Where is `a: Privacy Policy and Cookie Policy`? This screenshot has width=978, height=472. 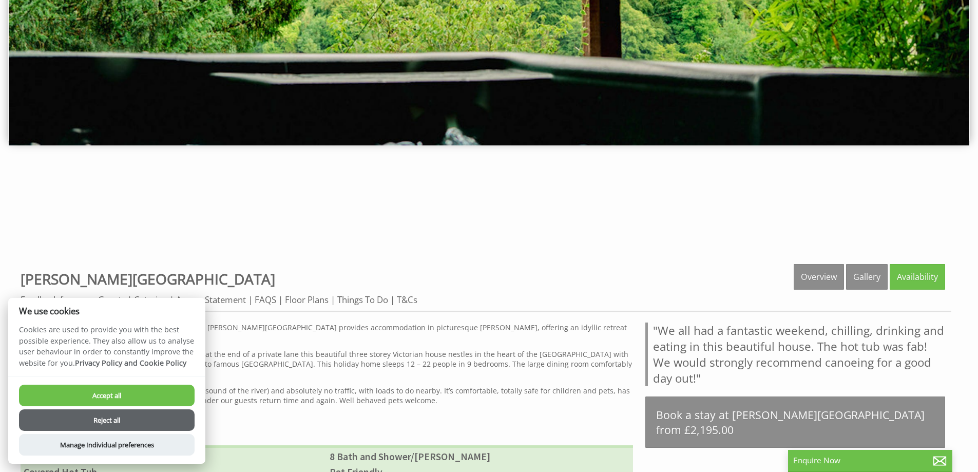
a: Privacy Policy and Cookie Policy is located at coordinates (130, 363).